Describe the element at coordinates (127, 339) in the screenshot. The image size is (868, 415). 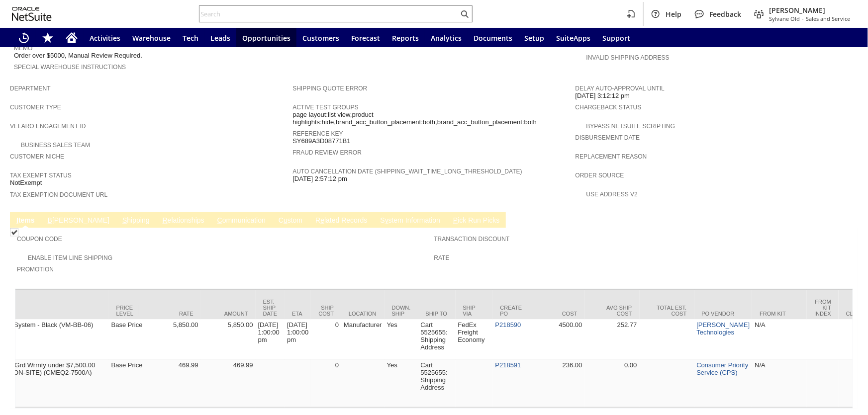
I see `td: Base Price` at that location.